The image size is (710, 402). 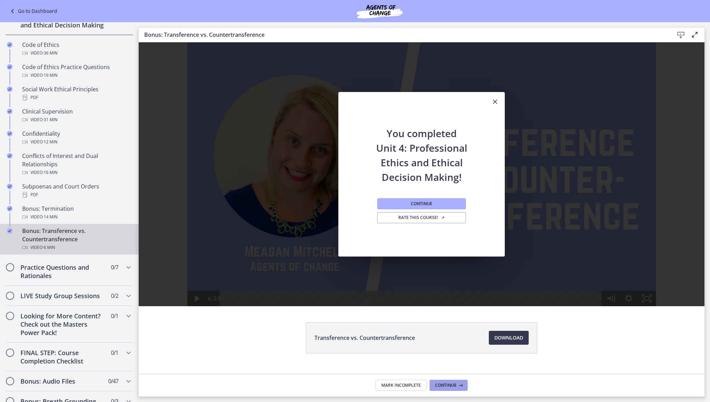 What do you see at coordinates (380, 11) in the screenshot?
I see `img: Agents of Change` at bounding box center [380, 11].